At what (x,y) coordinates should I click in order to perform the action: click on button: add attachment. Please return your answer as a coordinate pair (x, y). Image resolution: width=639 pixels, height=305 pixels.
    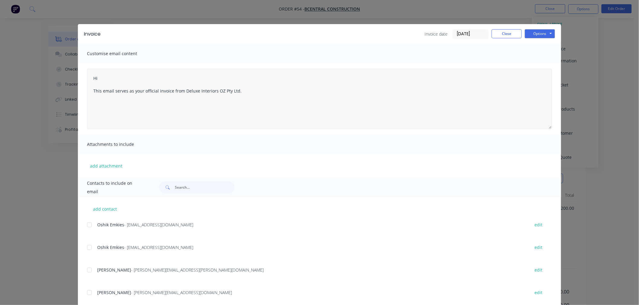
    Looking at the image, I should click on (106, 166).